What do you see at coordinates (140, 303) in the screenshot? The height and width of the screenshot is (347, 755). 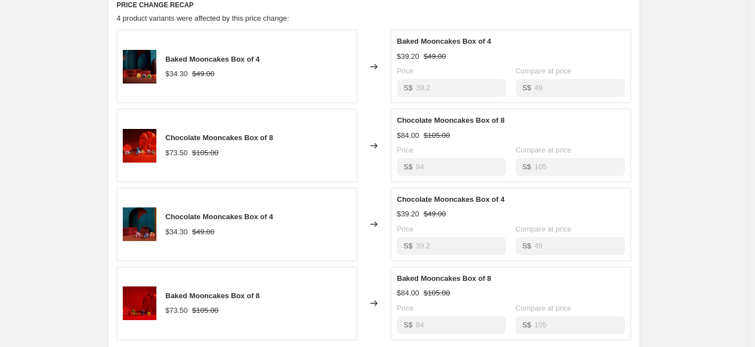 I see `img: baked8_80x.jpg` at bounding box center [140, 303].